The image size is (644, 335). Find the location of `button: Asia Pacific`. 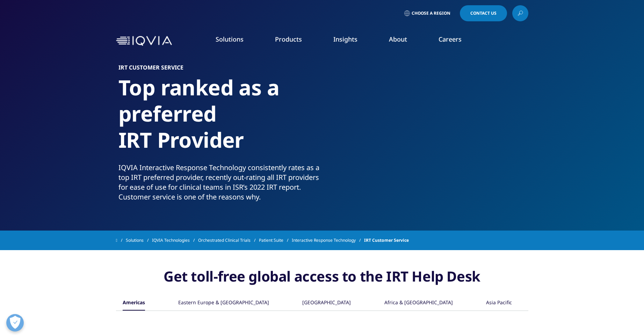

button: Asia Pacific is located at coordinates (498, 302).